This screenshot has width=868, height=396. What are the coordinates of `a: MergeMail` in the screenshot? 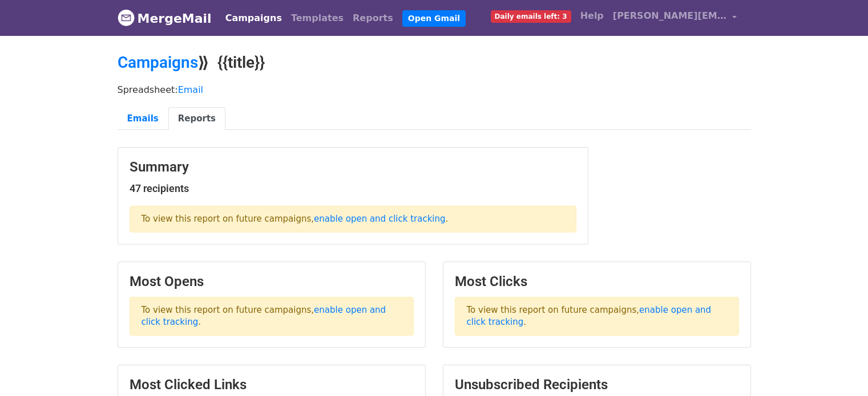 It's located at (164, 18).